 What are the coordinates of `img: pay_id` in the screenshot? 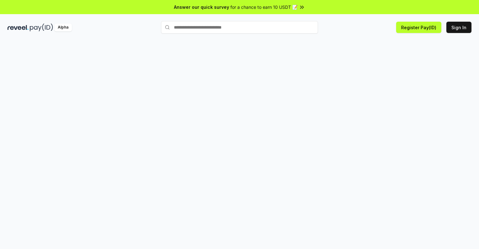 It's located at (41, 27).